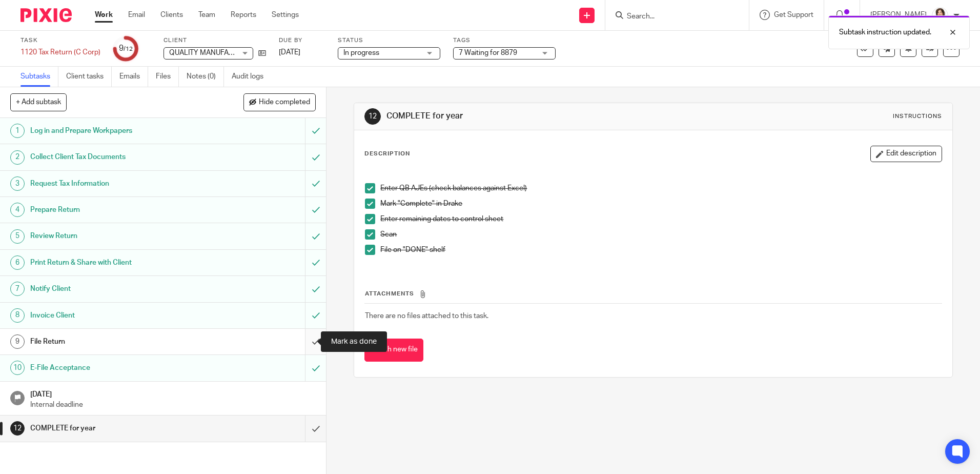 The image size is (980, 474). Describe the element at coordinates (284, 103) in the screenshot. I see `span: Hide completed` at that location.